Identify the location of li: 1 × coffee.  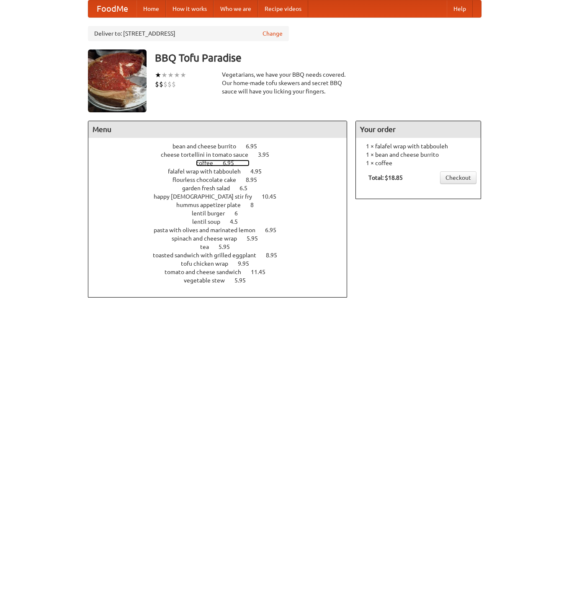
(419, 163).